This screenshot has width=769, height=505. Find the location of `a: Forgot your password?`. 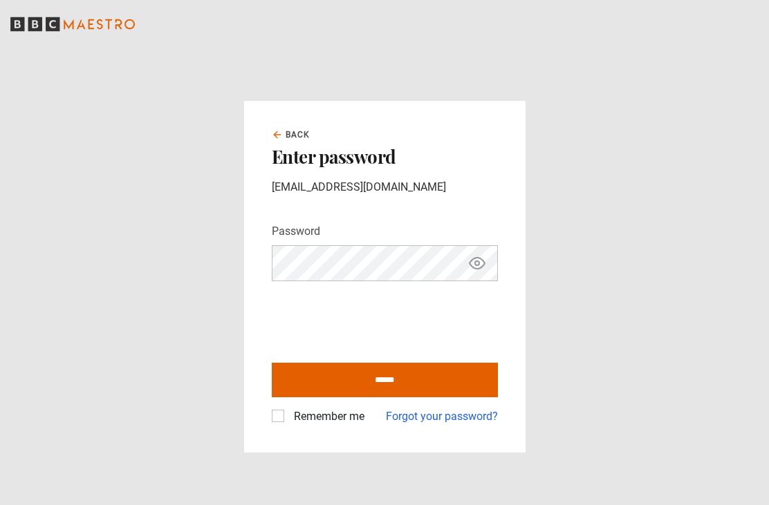

a: Forgot your password? is located at coordinates (442, 417).